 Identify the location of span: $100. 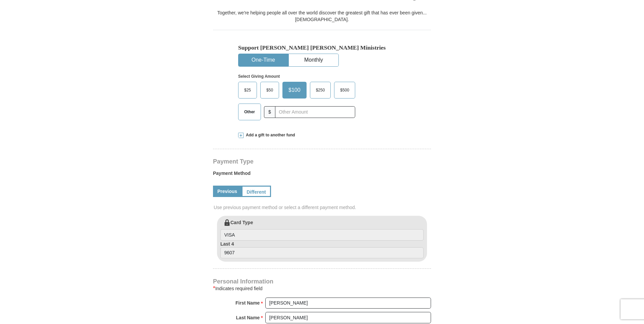
(295, 90).